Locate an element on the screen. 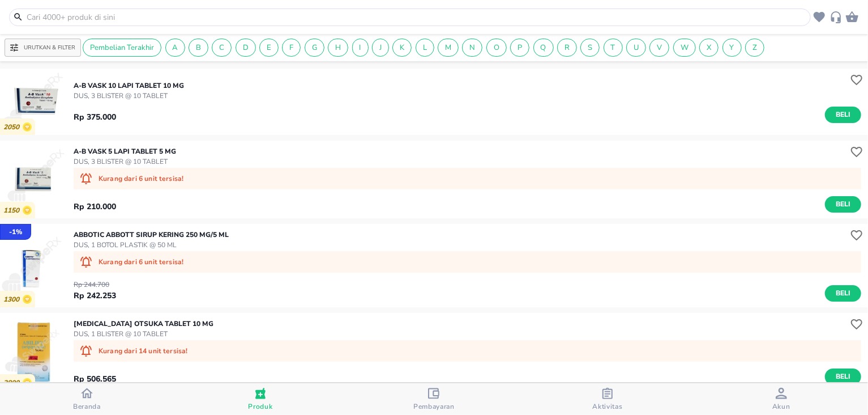 This screenshot has width=868, height=415. div: D is located at coordinates (246, 47).